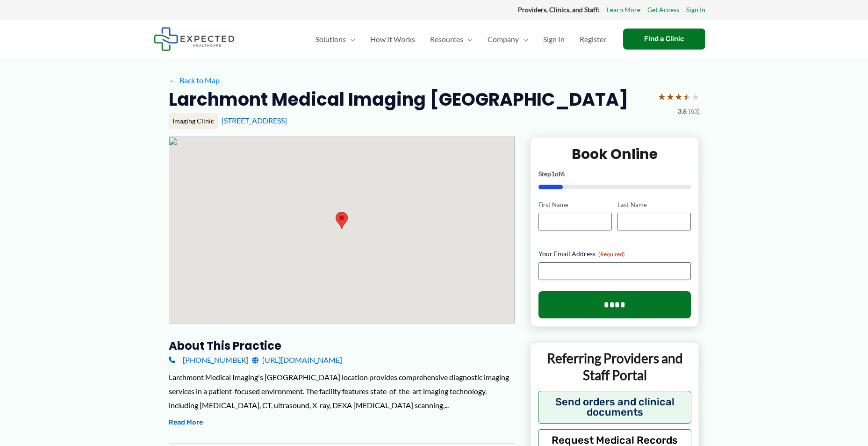  Describe the element at coordinates (615, 154) in the screenshot. I see `h2: Book Online` at that location.